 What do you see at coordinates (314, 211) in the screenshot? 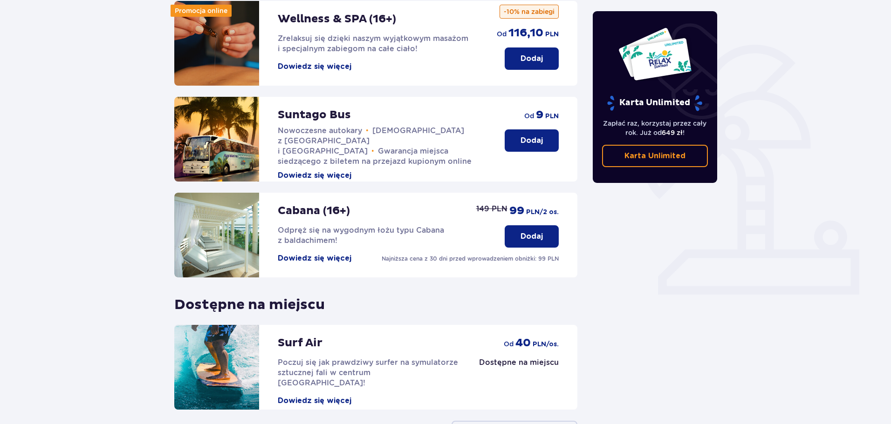
I see `p: Cabana (16+)` at bounding box center [314, 211].